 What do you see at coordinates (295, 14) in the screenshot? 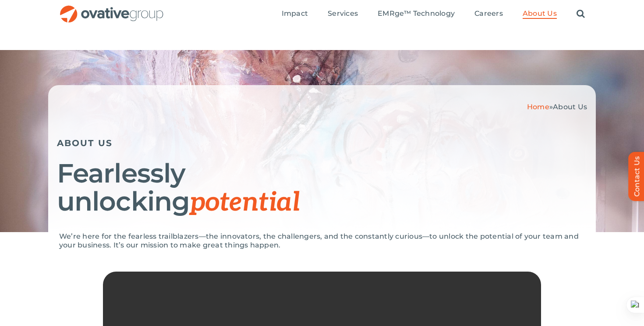
I see `a: Impact` at bounding box center [295, 14].